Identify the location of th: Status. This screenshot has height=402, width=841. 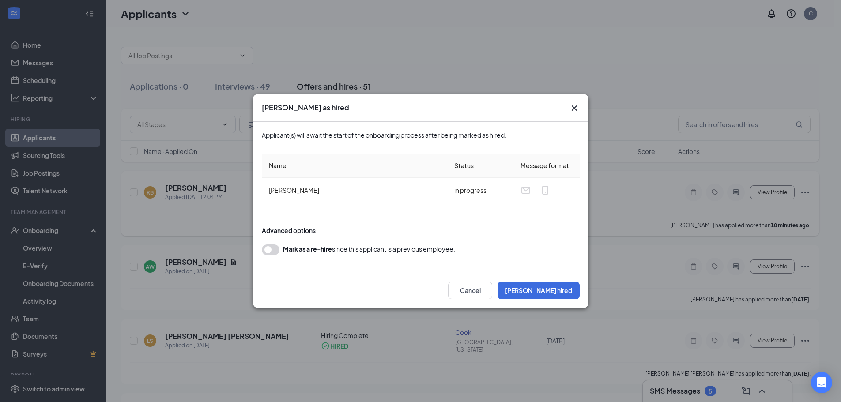
(480, 166).